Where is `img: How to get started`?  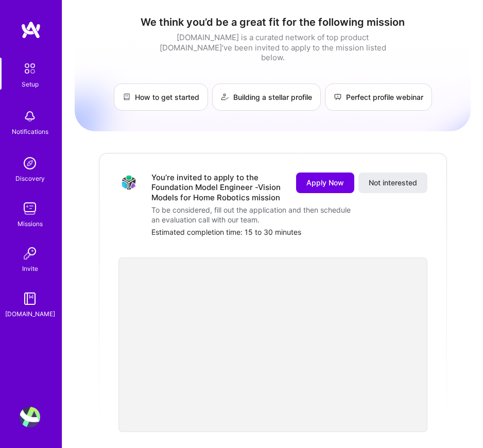
img: How to get started is located at coordinates (127, 97).